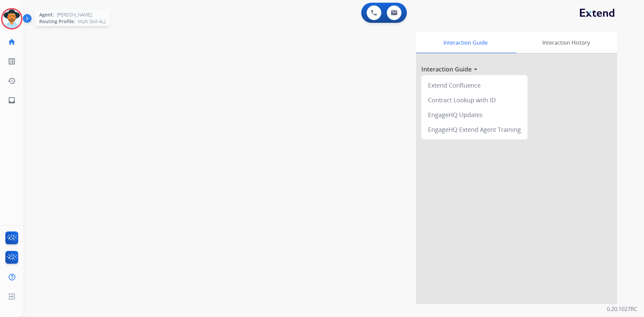 Image resolution: width=644 pixels, height=317 pixels. I want to click on div: EngageHQ Extend Agent Training, so click(474, 130).